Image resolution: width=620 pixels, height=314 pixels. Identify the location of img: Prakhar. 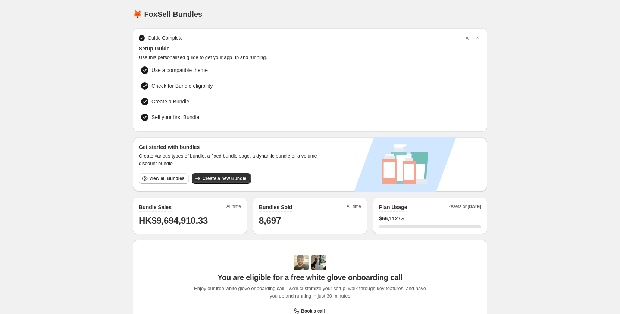
(319, 262).